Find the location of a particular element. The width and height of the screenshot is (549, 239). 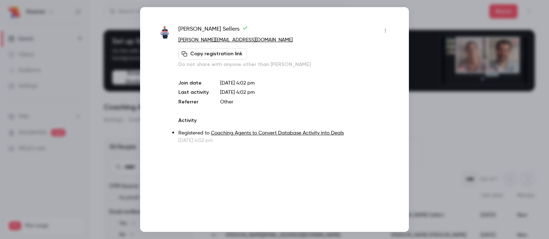

p: Other is located at coordinates (305, 102).